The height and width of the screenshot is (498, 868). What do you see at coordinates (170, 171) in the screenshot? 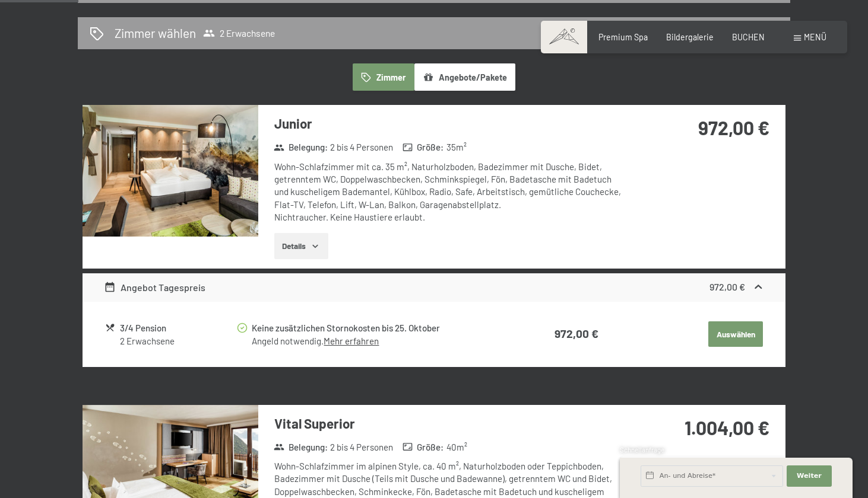
I see `img: mss_renderimg.php` at bounding box center [170, 171].